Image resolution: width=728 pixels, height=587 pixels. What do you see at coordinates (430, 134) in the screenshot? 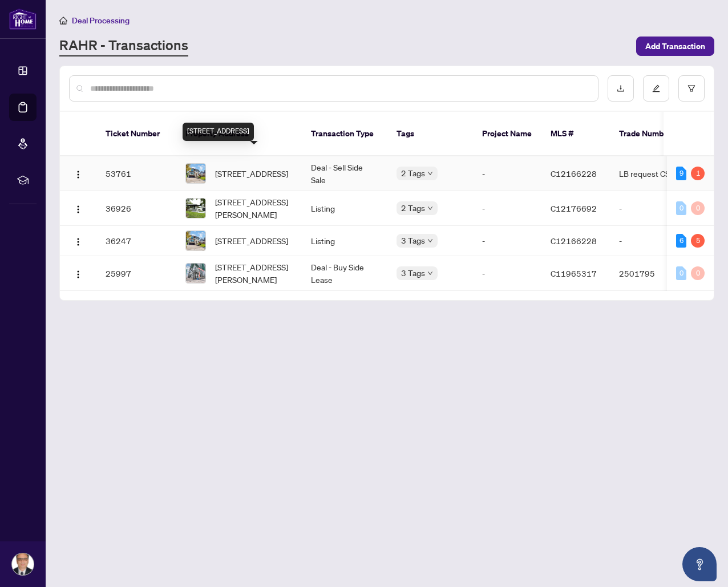
I see `th: Tags` at bounding box center [430, 134].